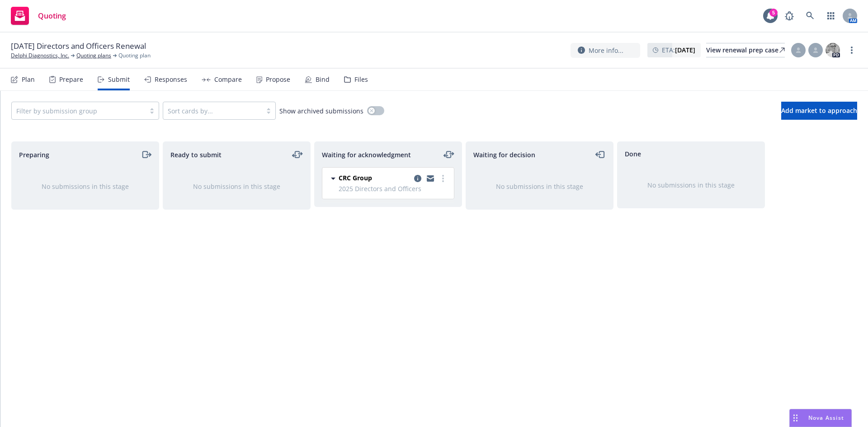 This screenshot has height=427, width=868. What do you see at coordinates (355, 178) in the screenshot?
I see `span: CRC Group` at bounding box center [355, 178].